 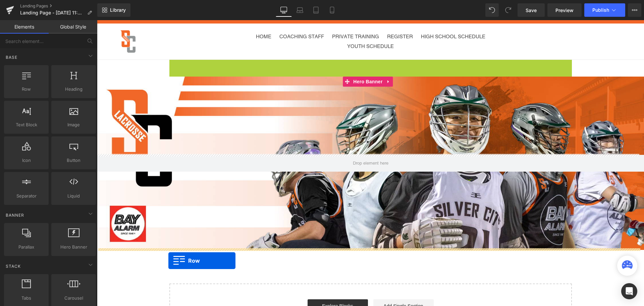 I want to click on a: Tablet, so click(x=316, y=10).